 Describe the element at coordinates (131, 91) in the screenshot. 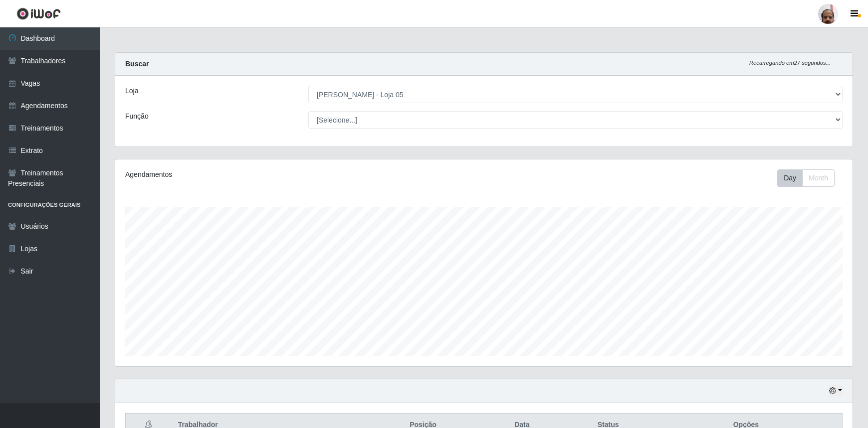

I see `label: Loja` at that location.